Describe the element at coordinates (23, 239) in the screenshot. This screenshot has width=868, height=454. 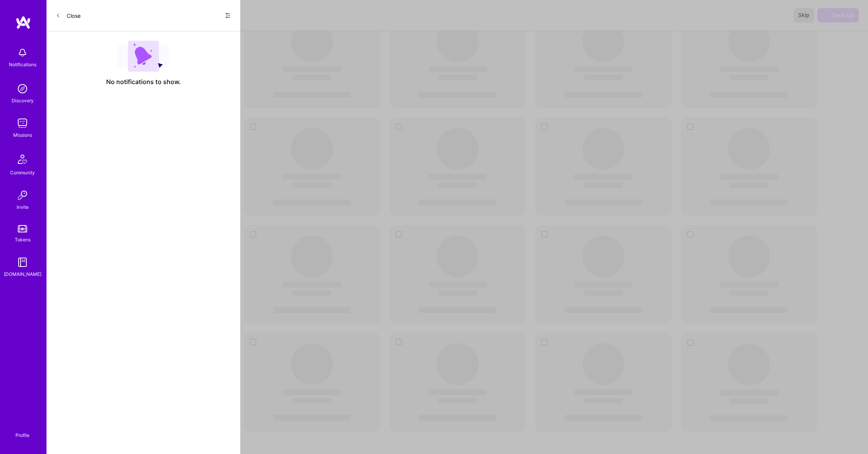
I see `div: Tokens` at that location.